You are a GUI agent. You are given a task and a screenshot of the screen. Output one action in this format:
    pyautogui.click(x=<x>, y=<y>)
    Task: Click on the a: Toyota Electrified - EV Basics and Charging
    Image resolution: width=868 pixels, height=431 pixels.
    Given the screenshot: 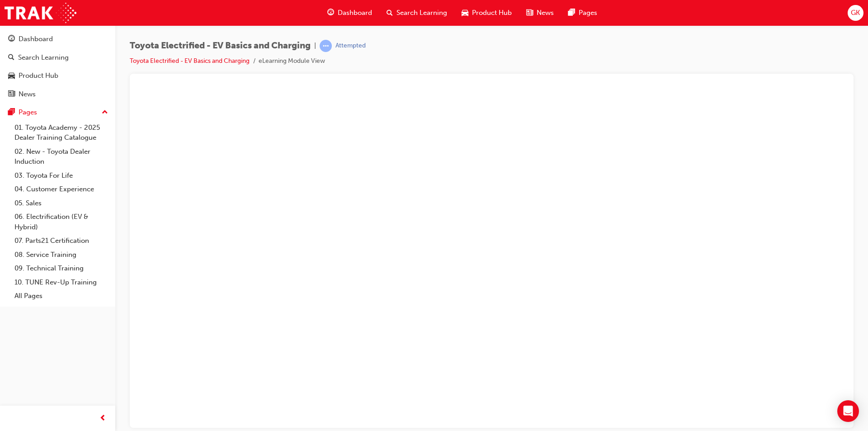 What is the action you would take?
    pyautogui.click(x=190, y=61)
    